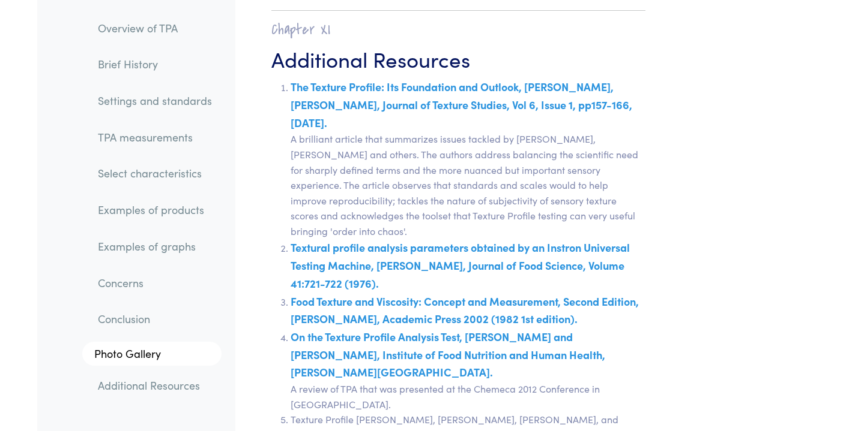  What do you see at coordinates (458, 58) in the screenshot?
I see `h3: Additional Resources` at bounding box center [458, 58].